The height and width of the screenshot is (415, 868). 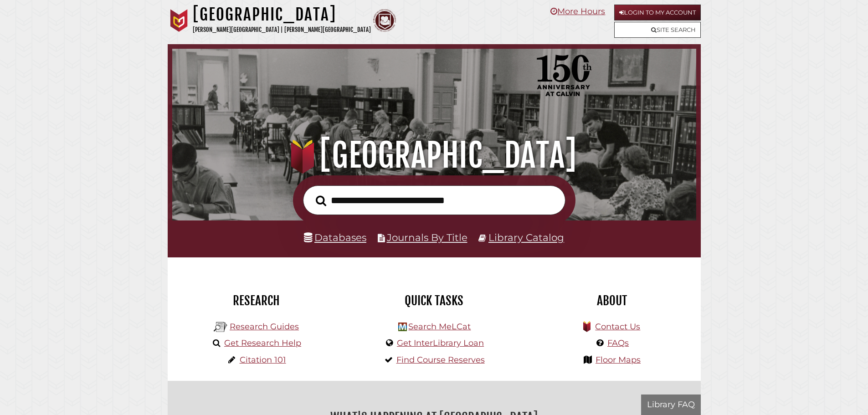 I want to click on h2: Research, so click(x=256, y=301).